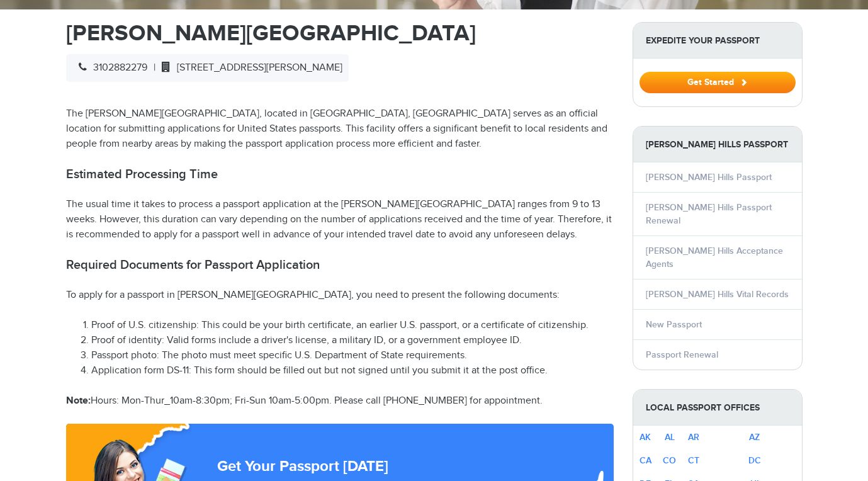 The height and width of the screenshot is (481, 868). What do you see at coordinates (718, 82) in the screenshot?
I see `a: Get Started` at bounding box center [718, 82].